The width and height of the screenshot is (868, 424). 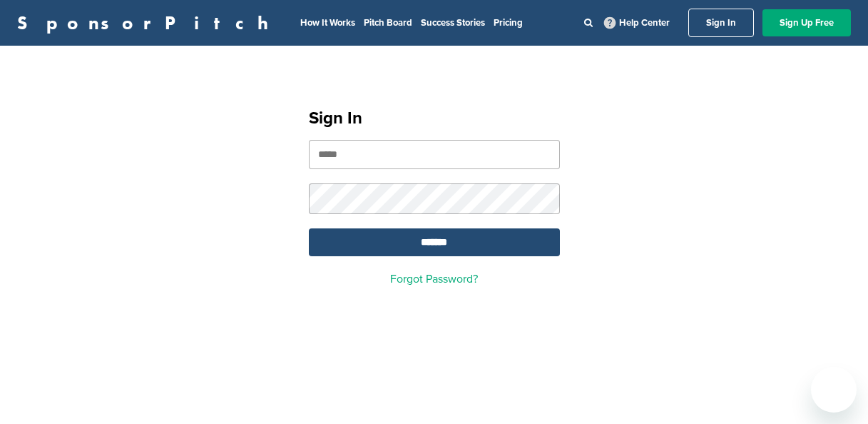 I want to click on a: Sign In, so click(x=720, y=23).